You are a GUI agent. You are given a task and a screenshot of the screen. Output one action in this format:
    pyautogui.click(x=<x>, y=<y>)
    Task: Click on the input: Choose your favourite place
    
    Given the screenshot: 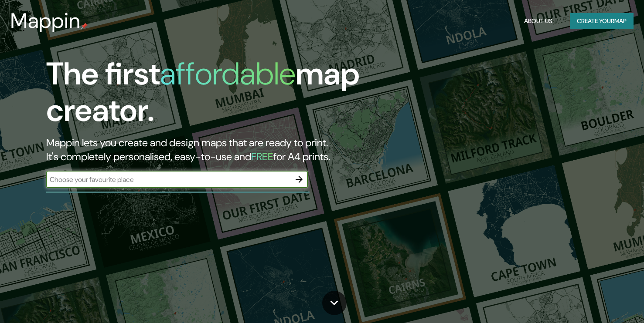 What is the action you would take?
    pyautogui.click(x=169, y=180)
    